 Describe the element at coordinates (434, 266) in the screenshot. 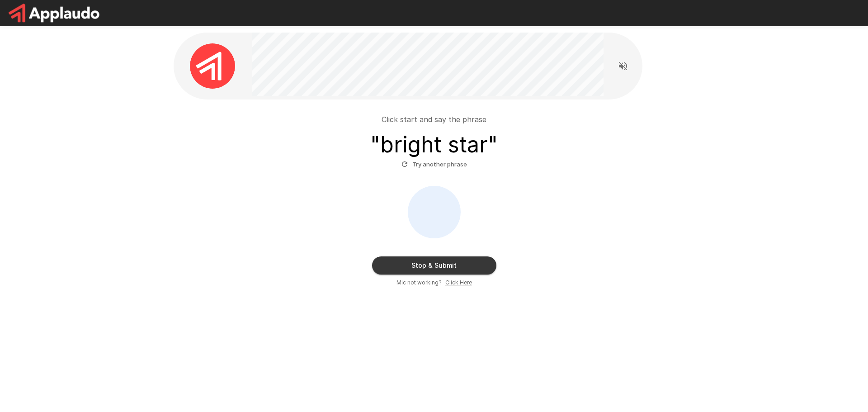

I see `button: Stop & Submit` at that location.